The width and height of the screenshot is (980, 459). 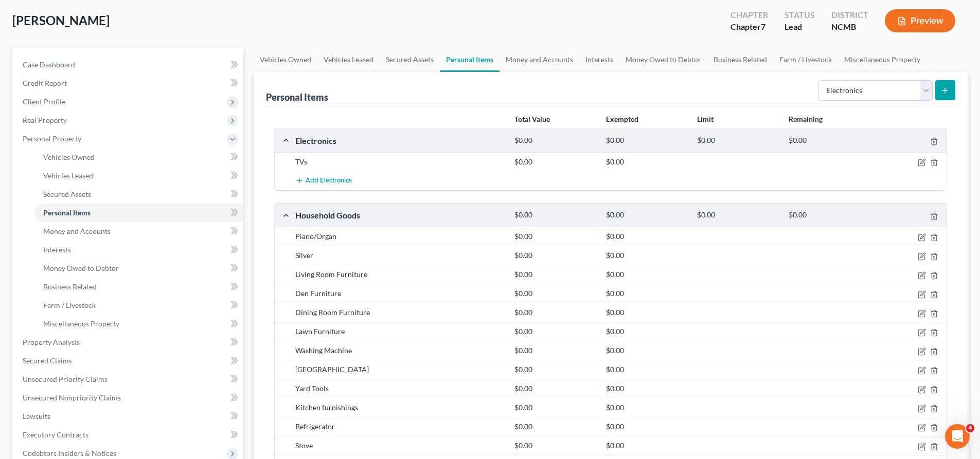 What do you see at coordinates (799, 26) in the screenshot?
I see `div: Lead` at bounding box center [799, 26].